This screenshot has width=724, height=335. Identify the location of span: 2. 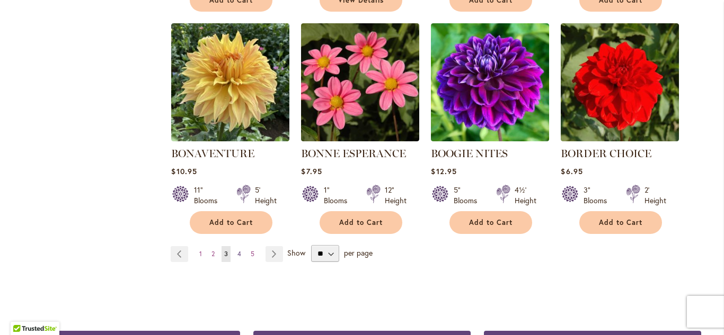
(213, 254).